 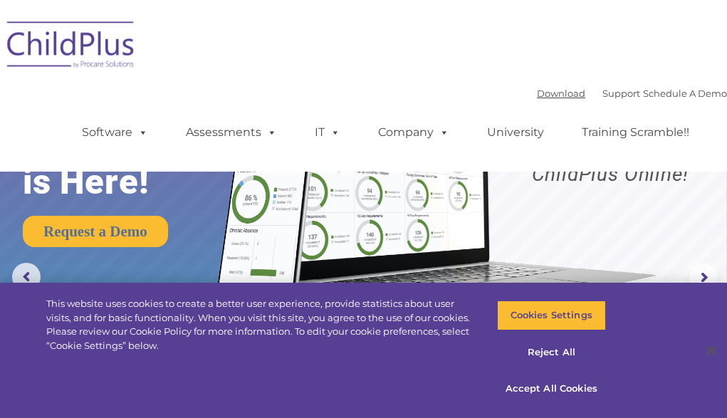 I want to click on a: Request a Demo, so click(x=95, y=231).